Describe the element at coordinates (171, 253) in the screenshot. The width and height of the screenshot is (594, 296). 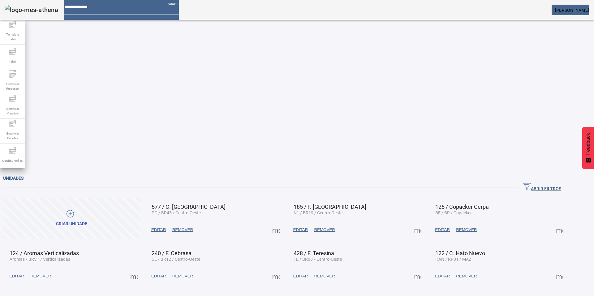
I see `span: 240 / F. Cebrasa` at that location.